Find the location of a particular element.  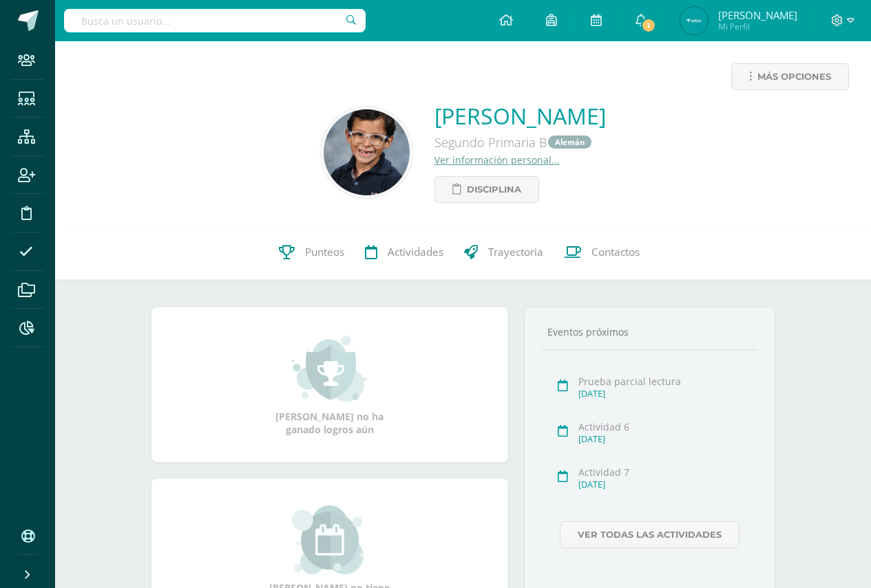

span: Contactos is located at coordinates (615, 253).